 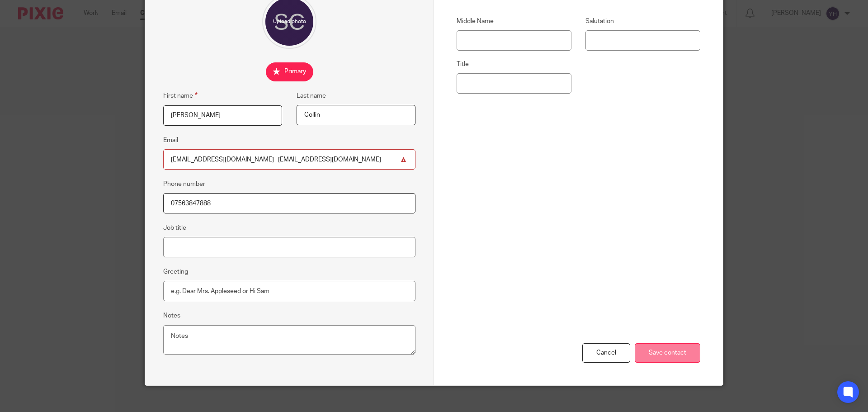 What do you see at coordinates (667, 353) in the screenshot?
I see `input: Save contact` at bounding box center [667, 353].